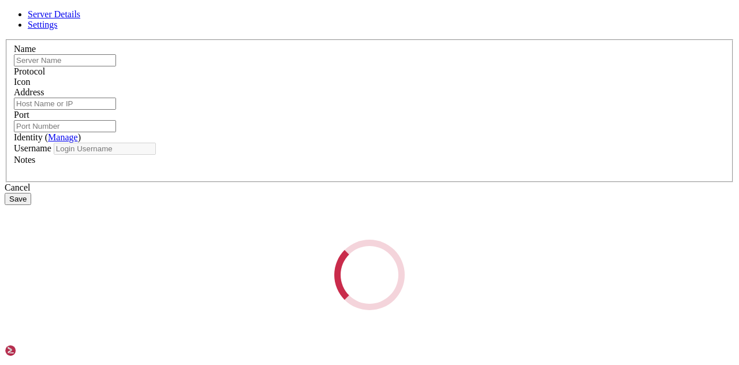 The height and width of the screenshot is (365, 739). What do you see at coordinates (54, 14) in the screenshot?
I see `a: Server Details` at bounding box center [54, 14].